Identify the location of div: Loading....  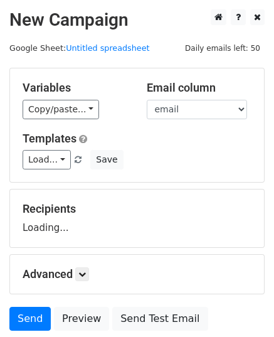
(137, 219).